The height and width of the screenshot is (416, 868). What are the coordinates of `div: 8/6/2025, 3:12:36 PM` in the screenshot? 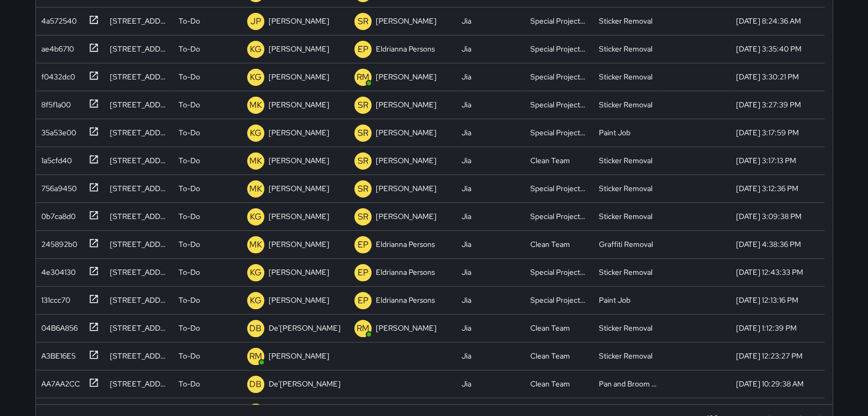 It's located at (767, 188).